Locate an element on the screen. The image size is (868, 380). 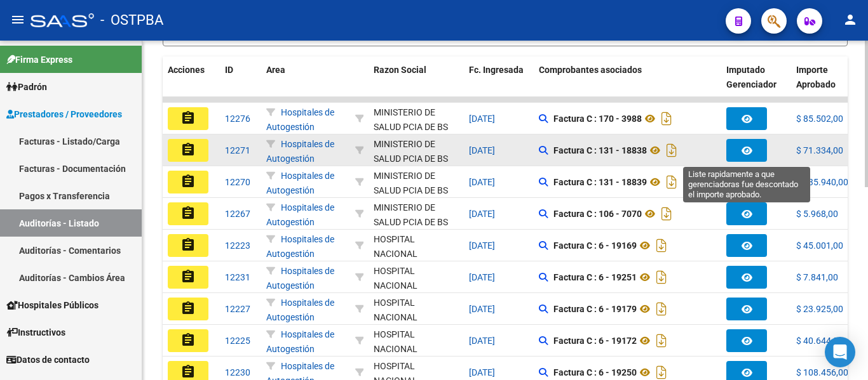
span: Imputado Gerenciador is located at coordinates (751, 77).